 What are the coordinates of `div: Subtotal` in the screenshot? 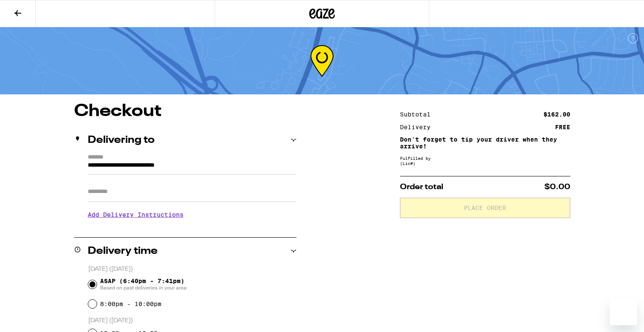 It's located at (418, 114).